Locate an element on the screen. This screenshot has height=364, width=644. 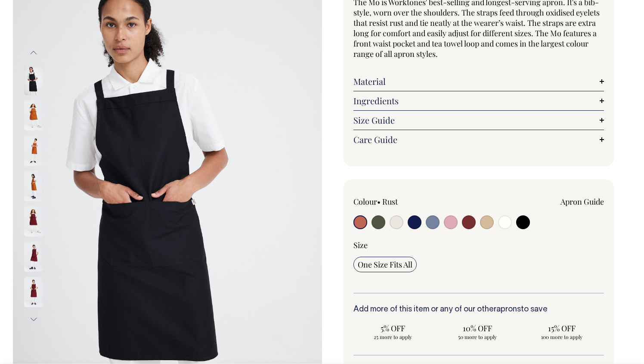
input: 5% OFF 25 more to apply is located at coordinates (393, 332).